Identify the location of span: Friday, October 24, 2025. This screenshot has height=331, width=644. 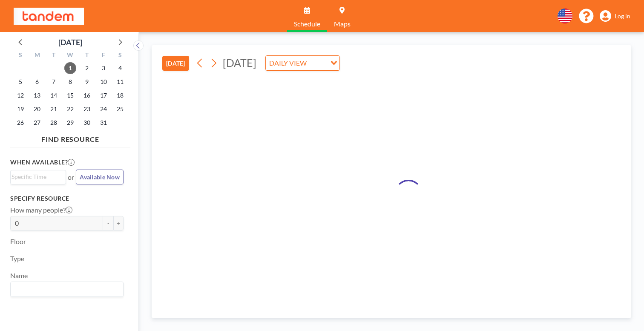
(103, 109).